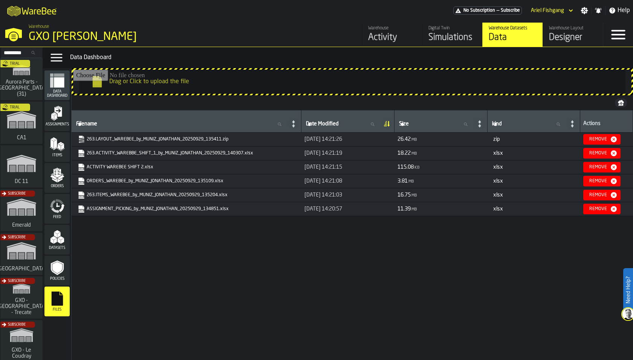 This screenshot has height=360, width=633. What do you see at coordinates (452, 28) in the screenshot?
I see `div: Digital Twin` at bounding box center [452, 28].